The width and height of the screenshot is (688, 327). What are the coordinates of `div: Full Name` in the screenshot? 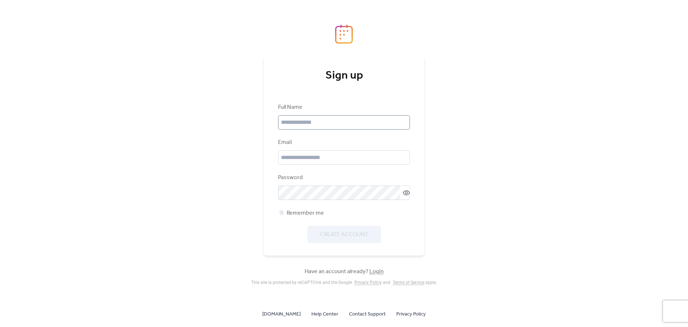 It's located at (343, 107).